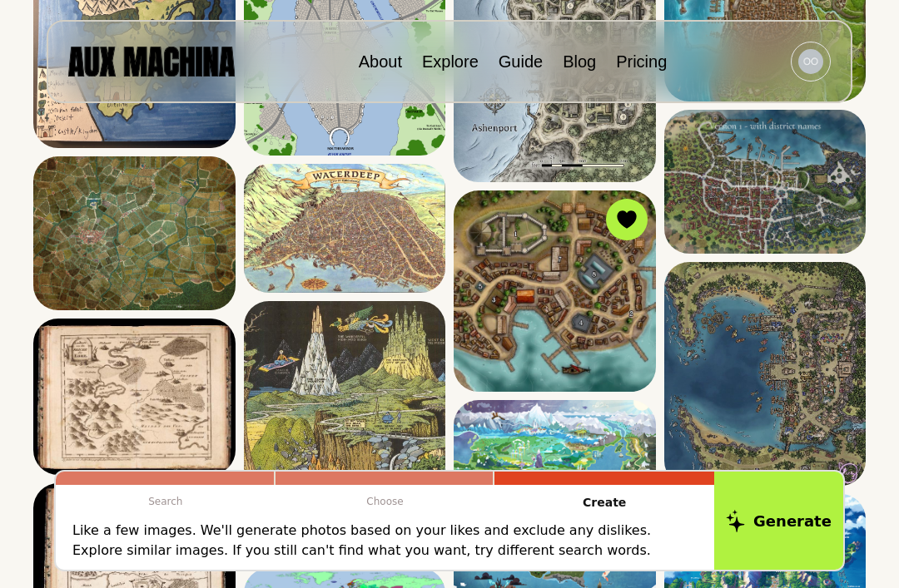  Describe the element at coordinates (166, 501) in the screenshot. I see `p: Search` at that location.